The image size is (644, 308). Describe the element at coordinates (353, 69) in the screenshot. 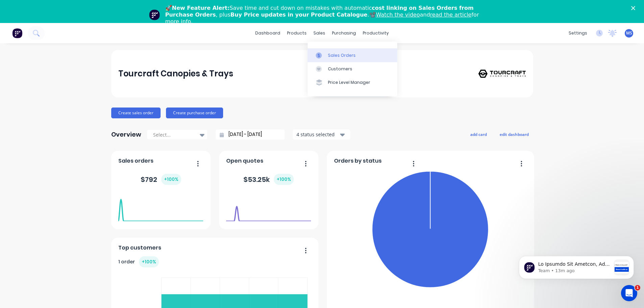

I see `a: Customers` at that location.